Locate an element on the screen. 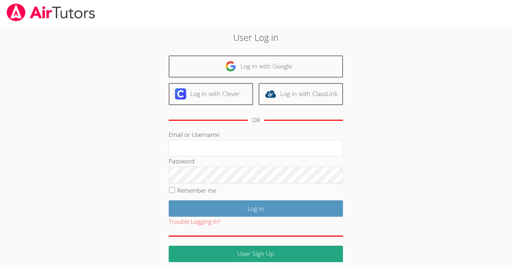  h2: User Log in is located at coordinates (256, 37).